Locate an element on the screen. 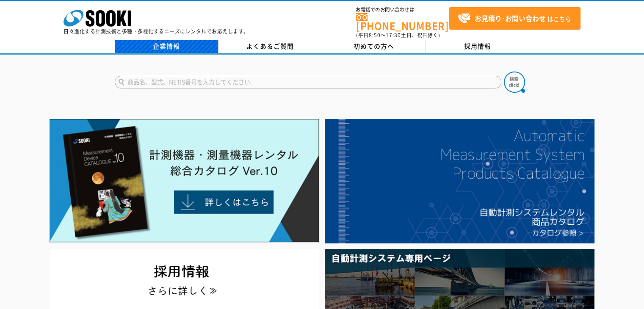 The image size is (644, 309). img: btn_search.png is located at coordinates (515, 82).